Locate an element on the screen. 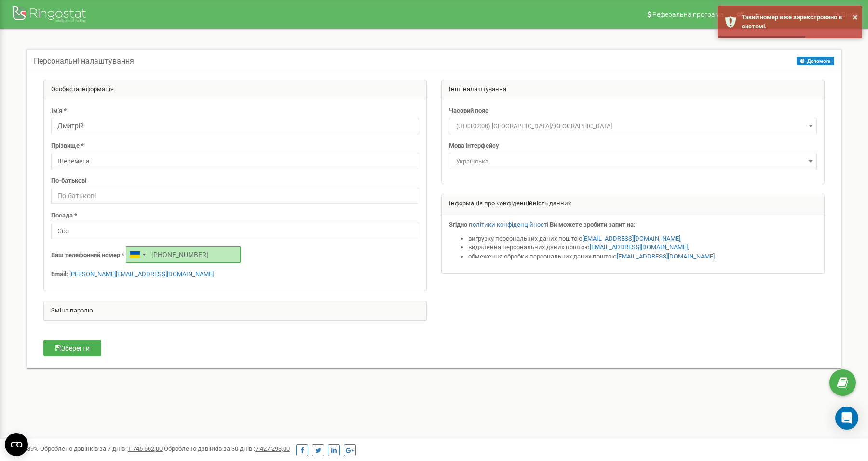 The width and height of the screenshot is (868, 461). button: Допомога is located at coordinates (815, 61).